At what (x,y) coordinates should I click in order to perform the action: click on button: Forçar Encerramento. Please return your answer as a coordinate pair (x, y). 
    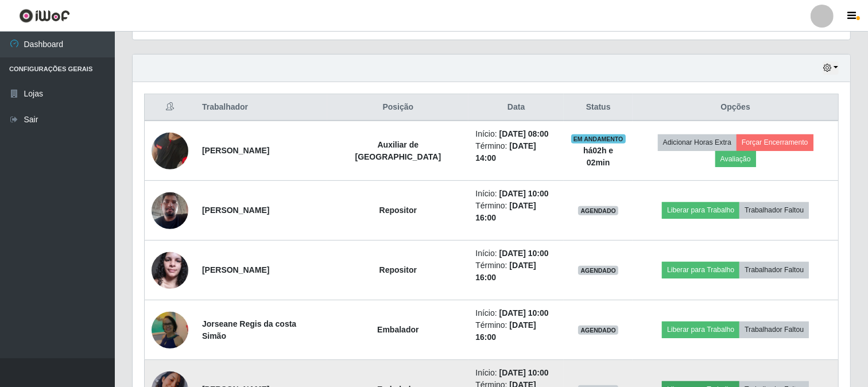
    Looking at the image, I should click on (775, 143).